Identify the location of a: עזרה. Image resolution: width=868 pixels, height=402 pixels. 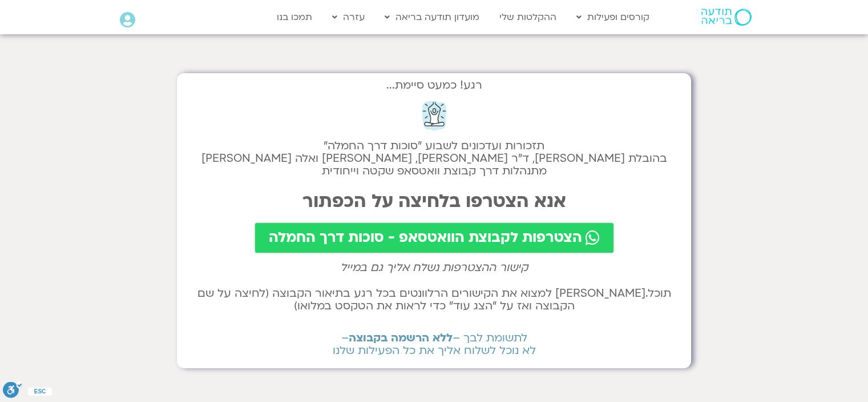
(348, 17).